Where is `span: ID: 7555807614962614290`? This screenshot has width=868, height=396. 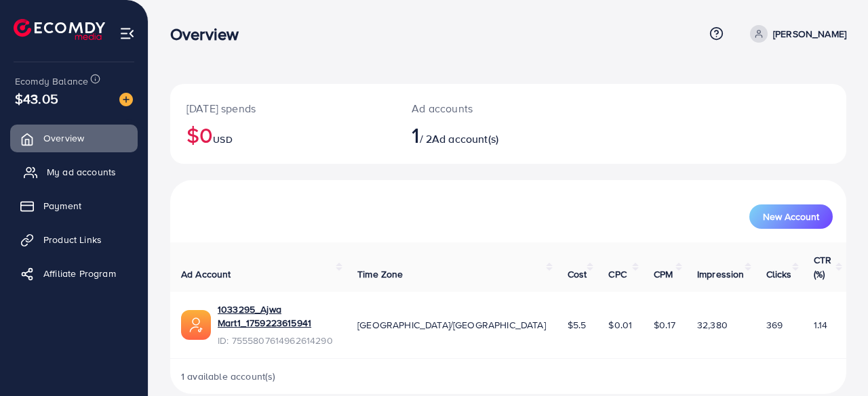 span: ID: 7555807614962614290 is located at coordinates (277, 341).